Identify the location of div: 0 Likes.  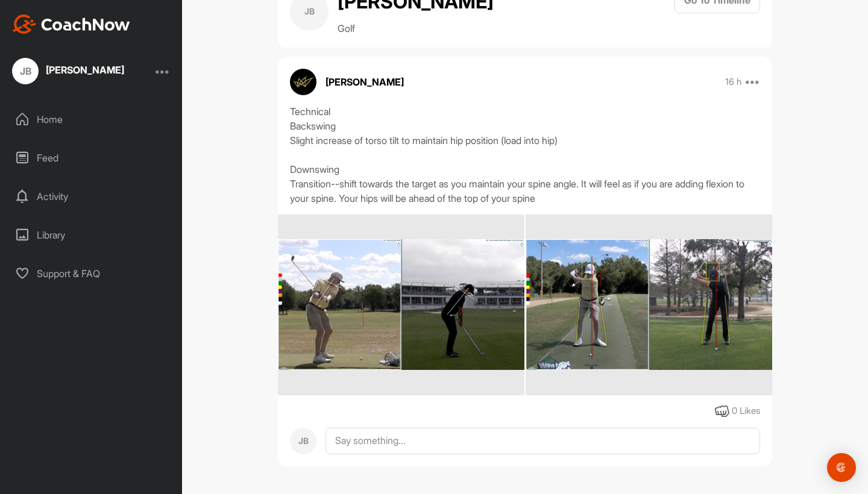
(746, 411).